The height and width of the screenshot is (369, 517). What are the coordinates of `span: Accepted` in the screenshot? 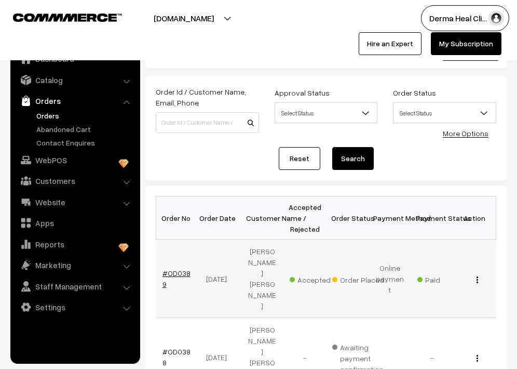 It's located at (316, 278).